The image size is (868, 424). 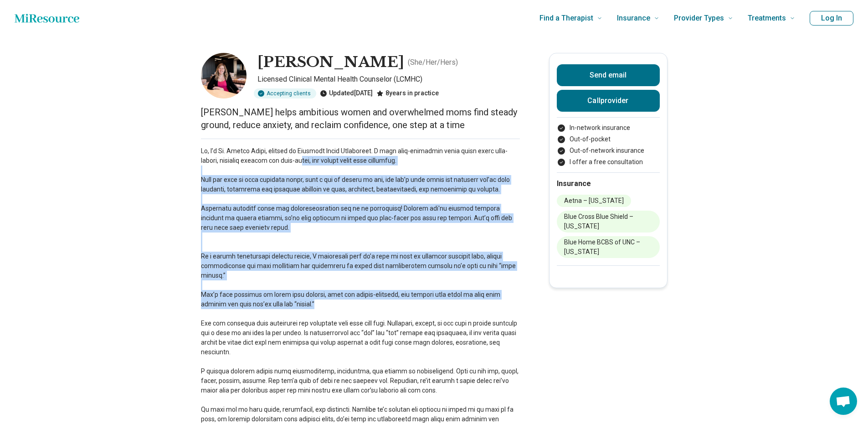 What do you see at coordinates (47, 18) in the screenshot?
I see `a: Home page` at bounding box center [47, 18].